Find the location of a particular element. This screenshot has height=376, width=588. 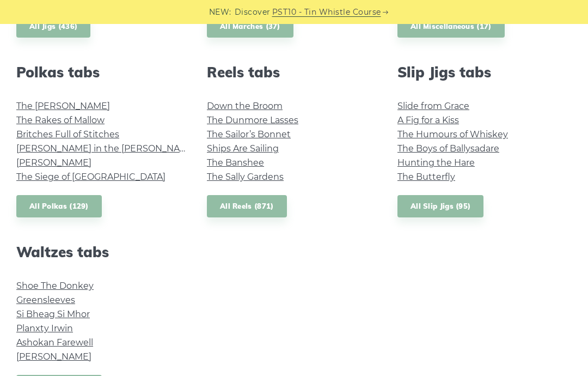

a: The Butterfly is located at coordinates (426, 177).